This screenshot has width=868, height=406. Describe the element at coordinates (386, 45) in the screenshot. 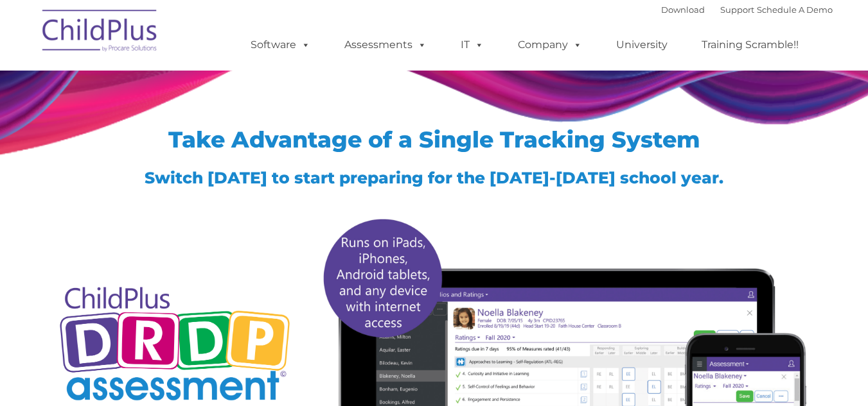

I see `a: Assessments` at that location.